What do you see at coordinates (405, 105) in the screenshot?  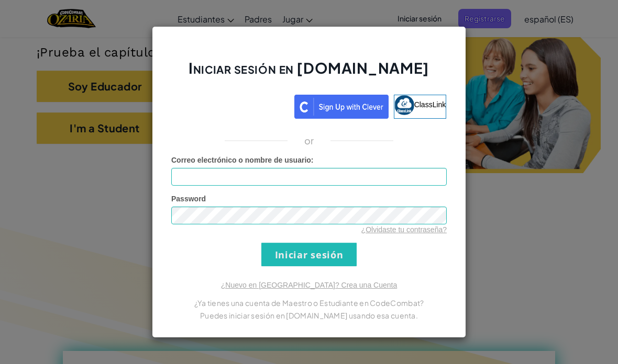 I see `img: classlink-logo-small.png` at bounding box center [405, 105].